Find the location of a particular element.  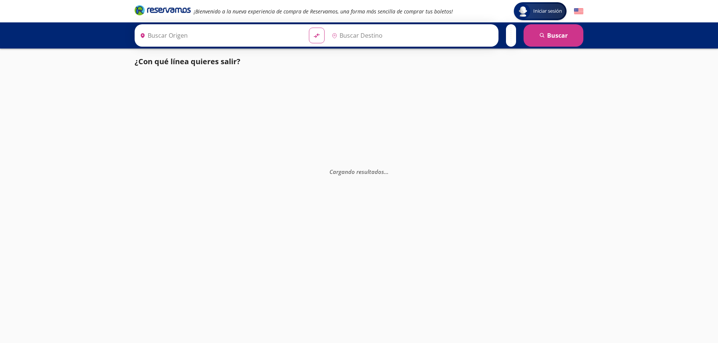

em: Cargando resultados is located at coordinates (359, 172).